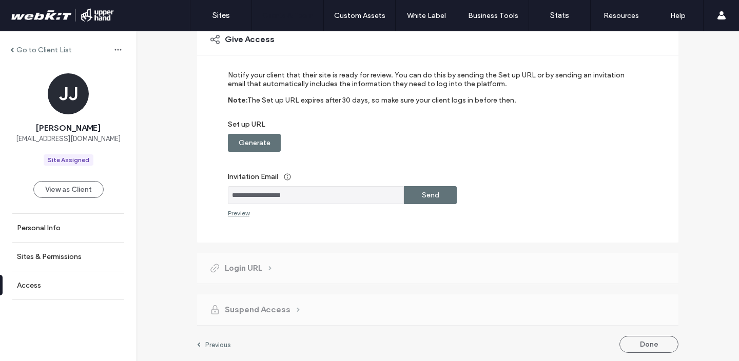 Image resolution: width=739 pixels, height=361 pixels. What do you see at coordinates (68, 160) in the screenshot?
I see `div: Site Assigned` at bounding box center [68, 160].